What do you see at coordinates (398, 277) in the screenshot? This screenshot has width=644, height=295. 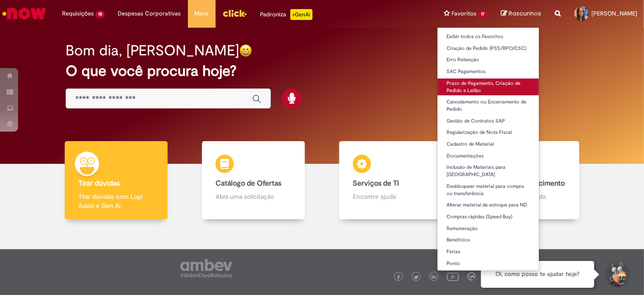 I see `img: logo_footer_facebook.png` at bounding box center [398, 277].